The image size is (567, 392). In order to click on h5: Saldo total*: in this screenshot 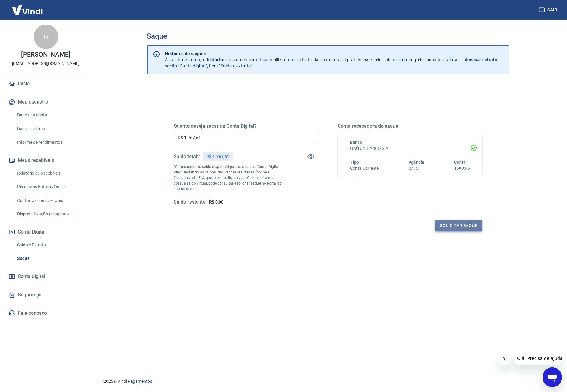, I will do `click(187, 156)`.